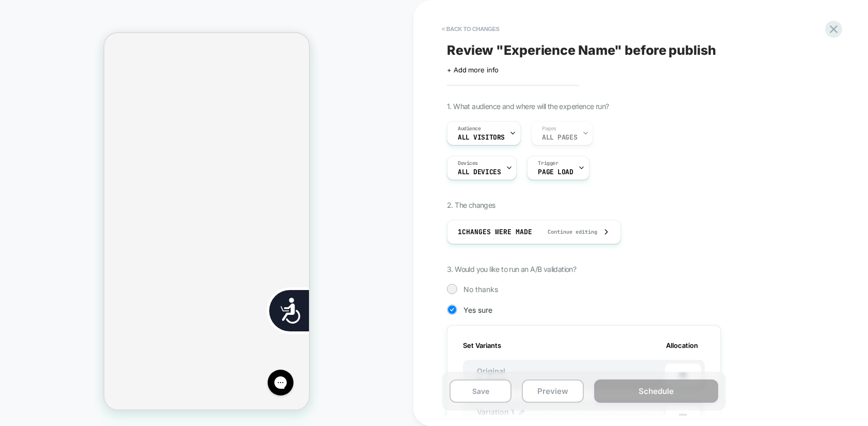  I want to click on button: Gorgias live chat, so click(18, 17).